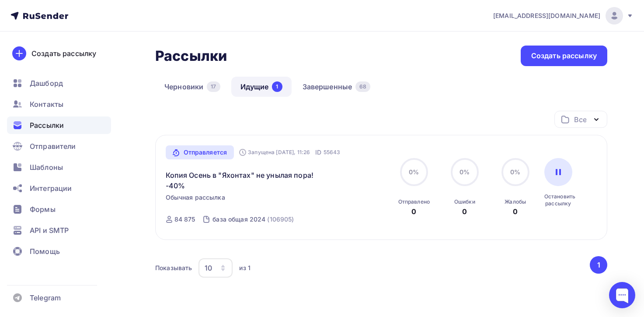 Image resolution: width=644 pixels, height=317 pixels. What do you see at coordinates (599, 265) in the screenshot?
I see `ul: Pagination` at bounding box center [599, 265].